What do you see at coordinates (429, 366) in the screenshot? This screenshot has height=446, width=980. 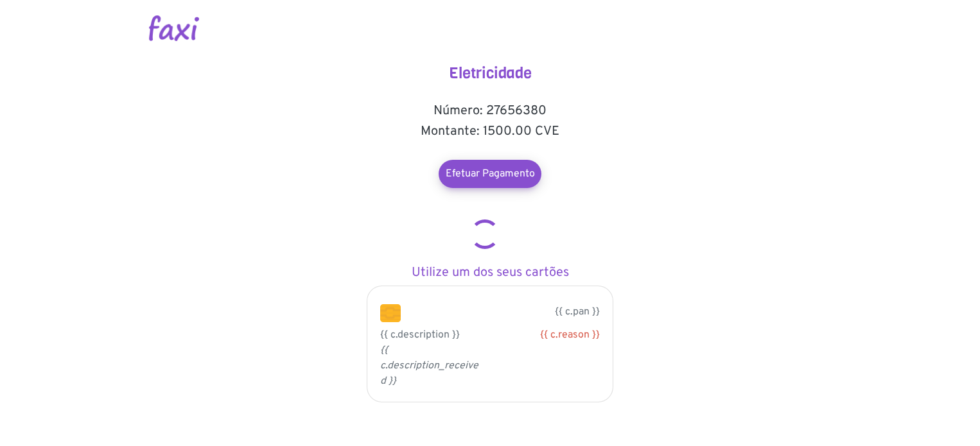 I see `i: {{ c.description_received }}` at bounding box center [429, 366].